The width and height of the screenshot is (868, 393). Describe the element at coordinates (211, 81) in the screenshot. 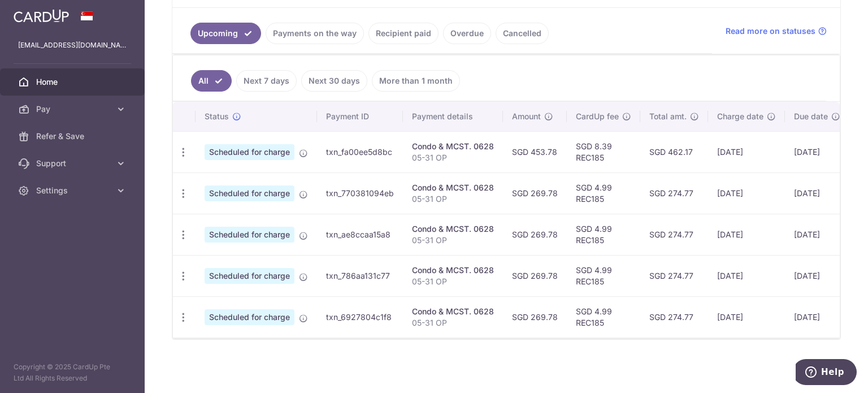

I see `a: All` at that location.